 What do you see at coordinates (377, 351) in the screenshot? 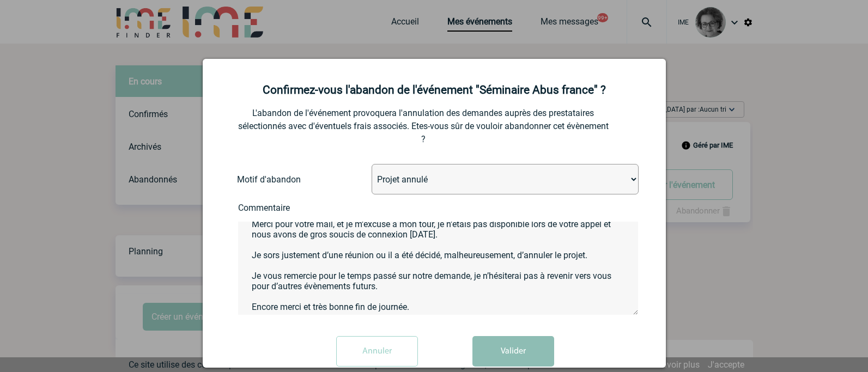
I see `input: Annuler` at bounding box center [377, 351].